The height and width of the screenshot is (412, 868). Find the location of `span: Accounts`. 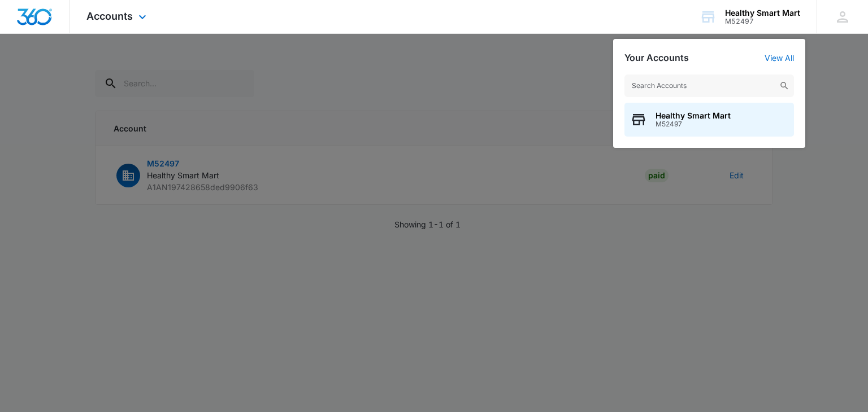

span: Accounts is located at coordinates (109, 16).